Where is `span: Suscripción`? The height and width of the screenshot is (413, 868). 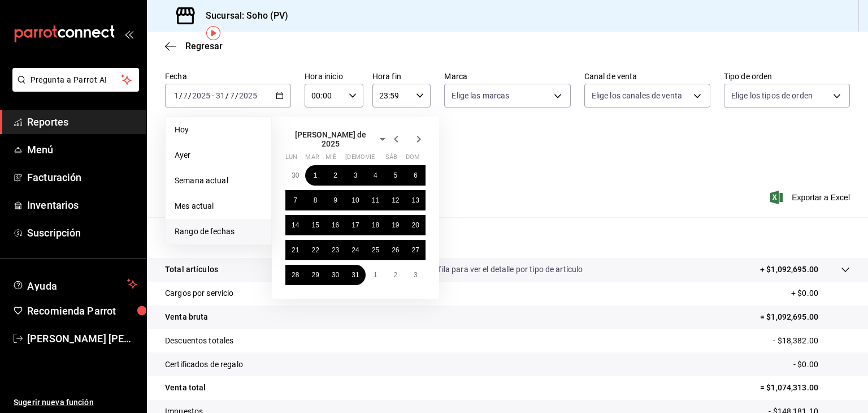
span: Suscripción is located at coordinates (82, 233).